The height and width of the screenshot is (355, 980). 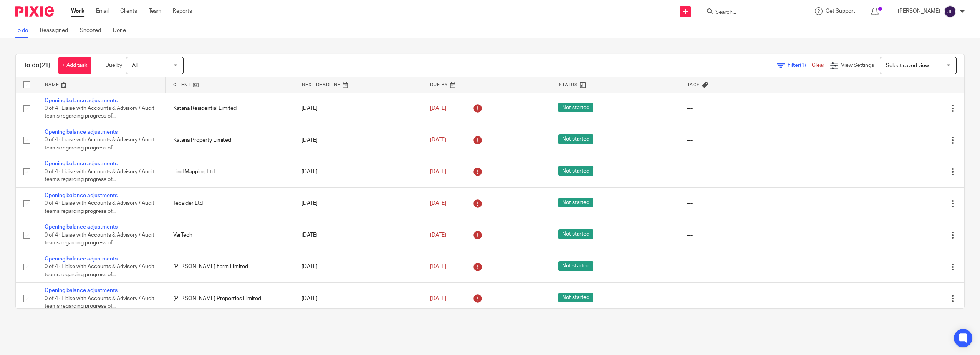 What do you see at coordinates (102, 11) in the screenshot?
I see `a: Email` at bounding box center [102, 11].